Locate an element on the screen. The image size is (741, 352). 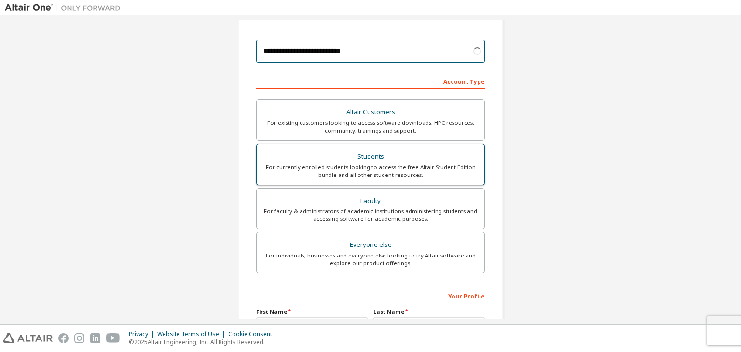
div: For currently enrolled students looking to access the free Altair Student Edition bundle and all ... is located at coordinates (370, 171).